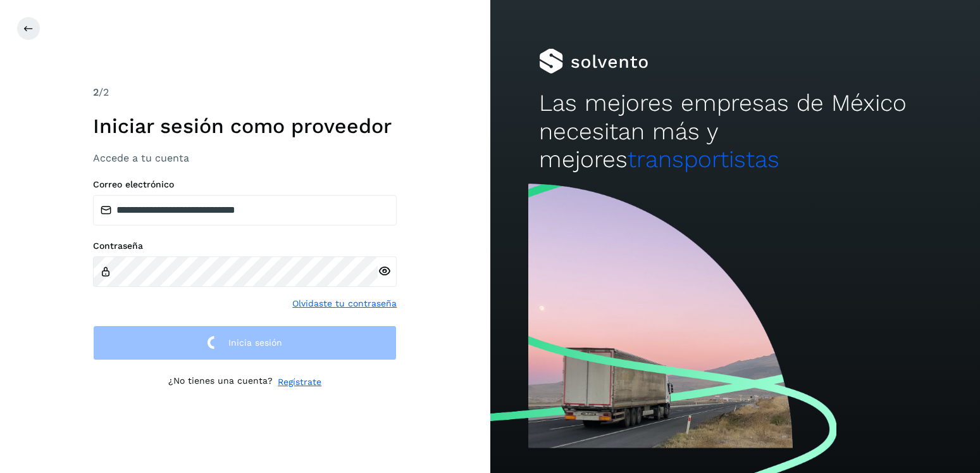  What do you see at coordinates (245, 246) in the screenshot?
I see `label: Contraseña` at bounding box center [245, 246].